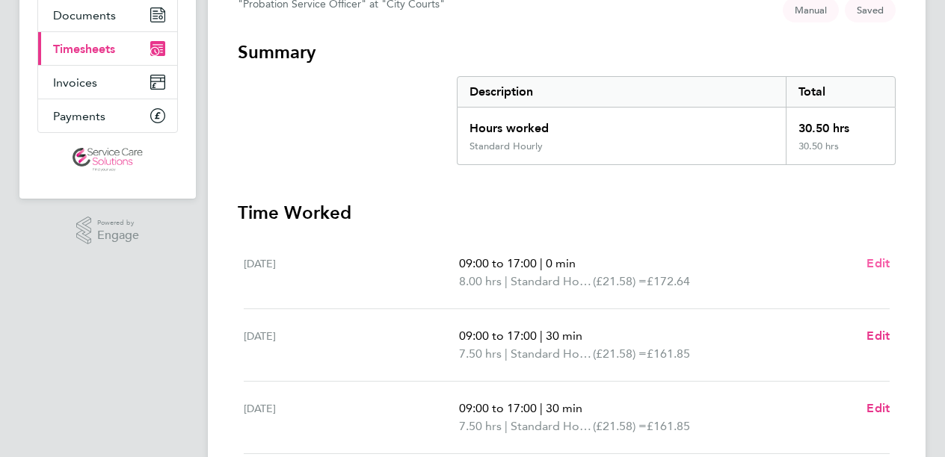 The height and width of the screenshot is (457, 945). What do you see at coordinates (108, 116) in the screenshot?
I see `a: Payments` at bounding box center [108, 116].